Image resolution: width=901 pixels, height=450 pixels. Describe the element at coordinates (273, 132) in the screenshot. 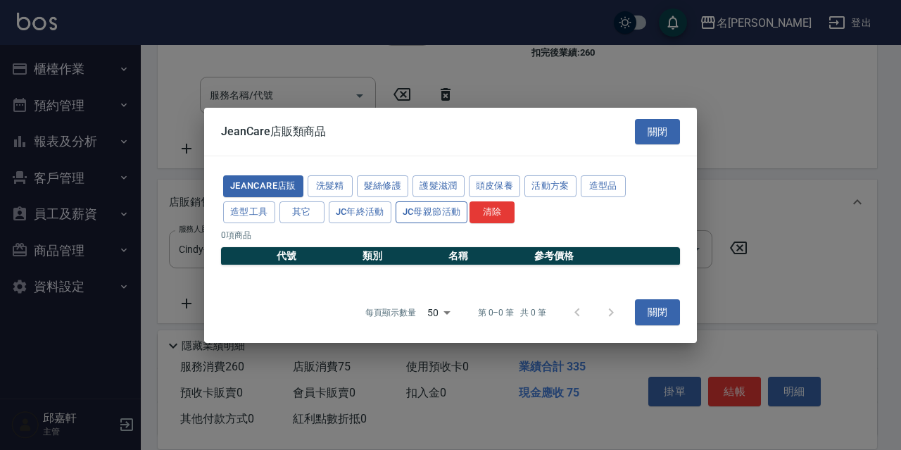

I see `span: JeanCare店販類商品` at that location.